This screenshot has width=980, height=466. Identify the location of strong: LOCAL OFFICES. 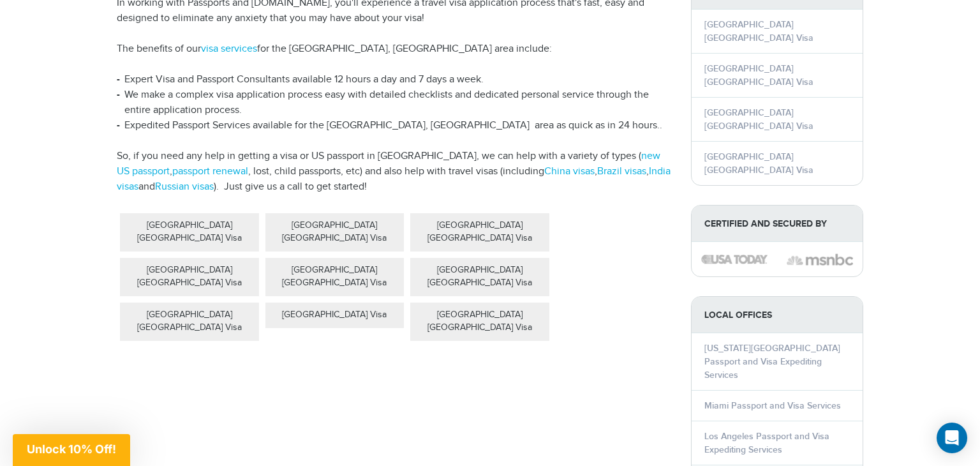
(777, 314).